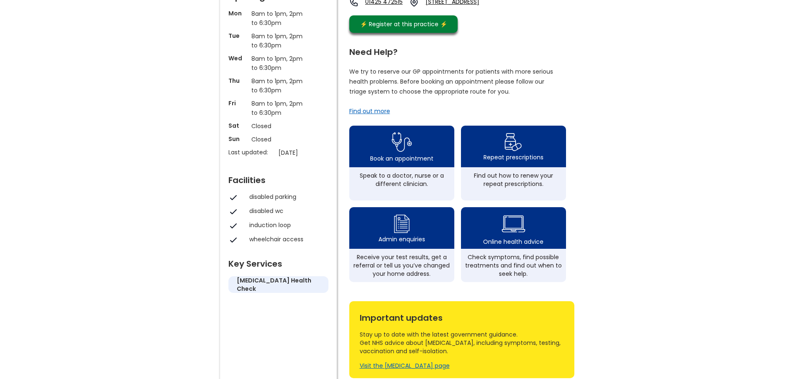 The image size is (794, 379). I want to click on p: Mon, so click(237, 13).